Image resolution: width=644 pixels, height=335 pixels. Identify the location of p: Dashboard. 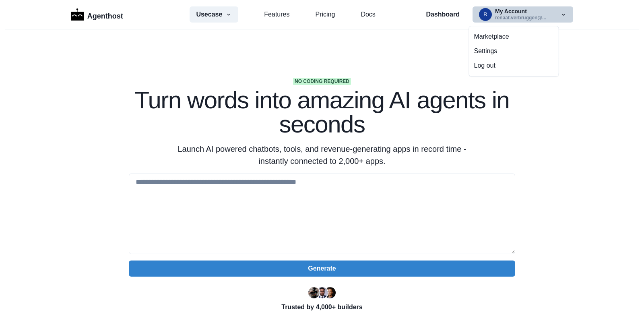
(443, 14).